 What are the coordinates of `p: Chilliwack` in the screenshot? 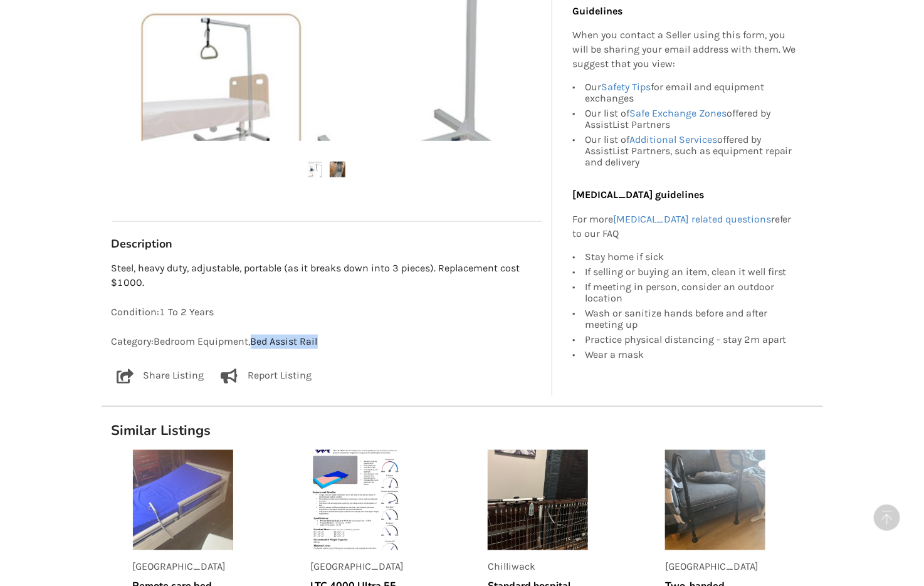 It's located at (538, 567).